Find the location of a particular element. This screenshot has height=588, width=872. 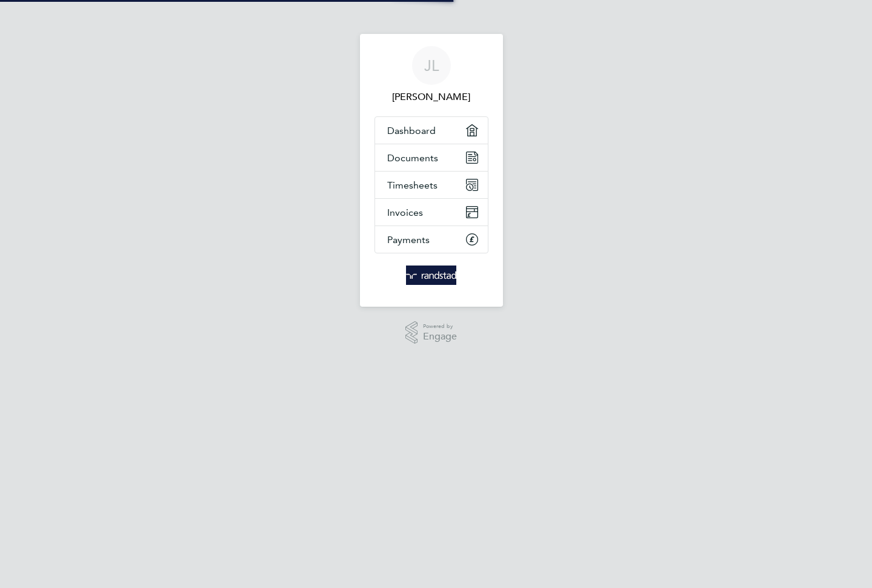

nav: Main navigation is located at coordinates (432, 170).